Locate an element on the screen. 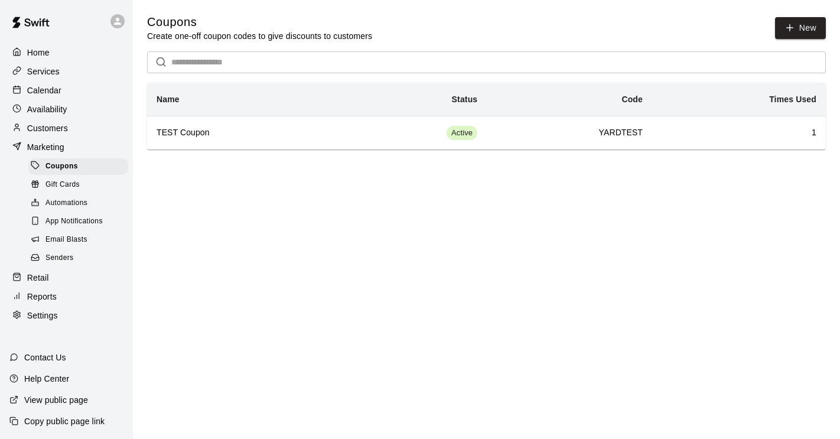  a: Automations is located at coordinates (80, 203).